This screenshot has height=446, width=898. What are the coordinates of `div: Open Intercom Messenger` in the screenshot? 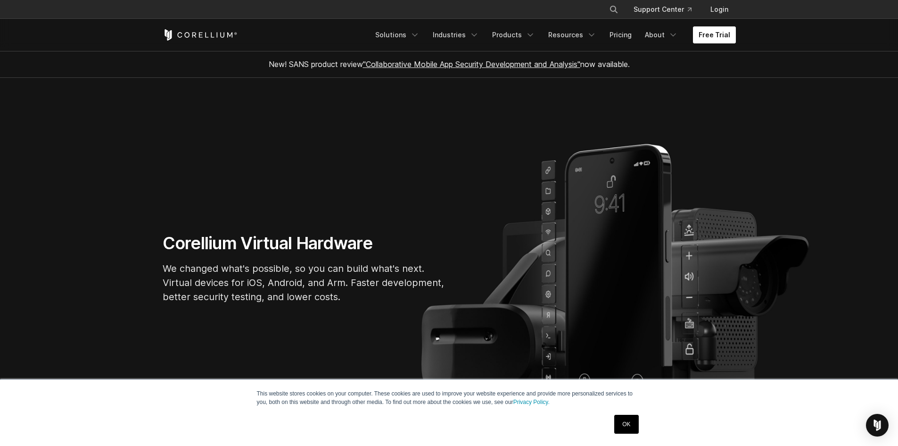 It's located at (877, 425).